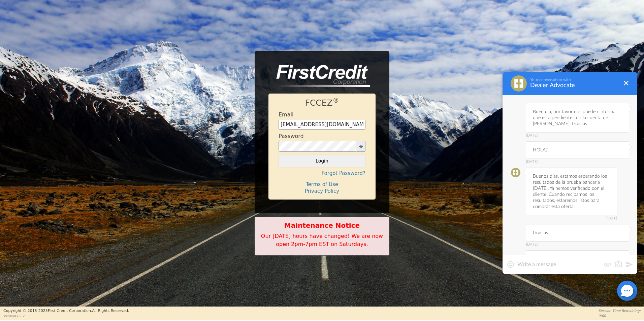 This screenshot has width=644, height=321. Describe the element at coordinates (66, 311) in the screenshot. I see `p: Copyright © 2015- 2025 First Credit Corporation.` at that location.